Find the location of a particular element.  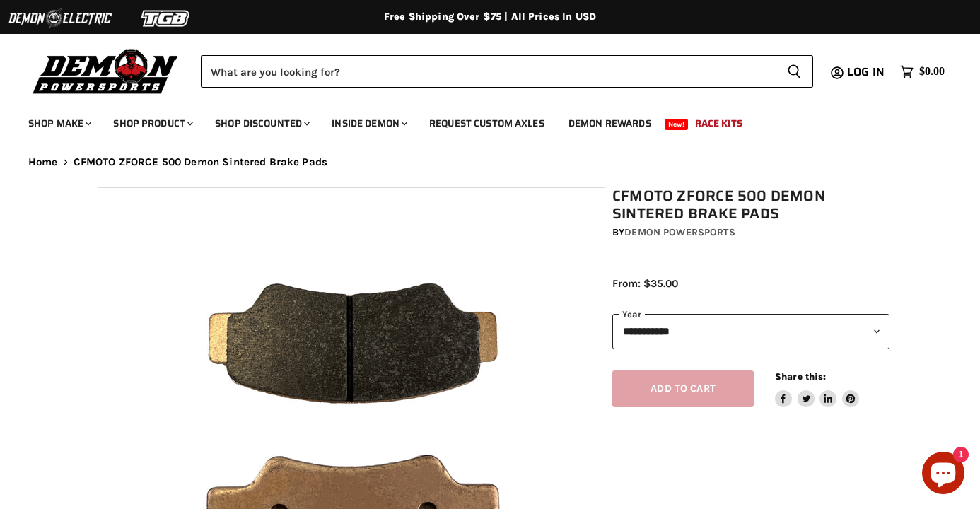

button: Search is located at coordinates (794, 71).